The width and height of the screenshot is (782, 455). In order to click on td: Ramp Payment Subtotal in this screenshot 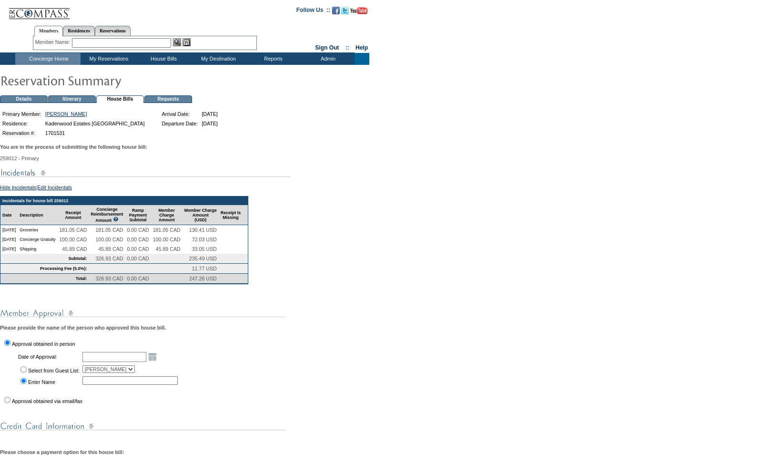, I will do `click(138, 215)`.